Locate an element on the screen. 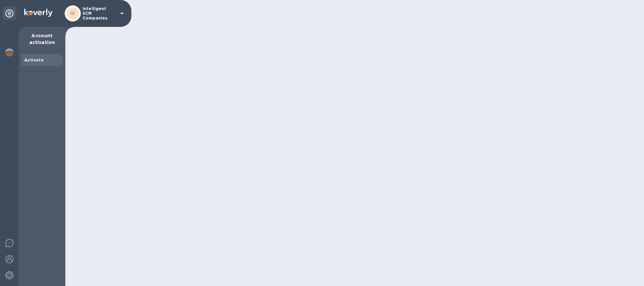 This screenshot has width=644, height=286. b: IC is located at coordinates (73, 13).